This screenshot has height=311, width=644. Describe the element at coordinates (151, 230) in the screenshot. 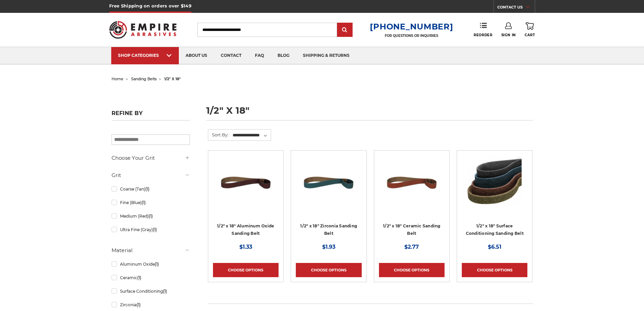

I see `a: Ultra Fine (Gray)` at that location.